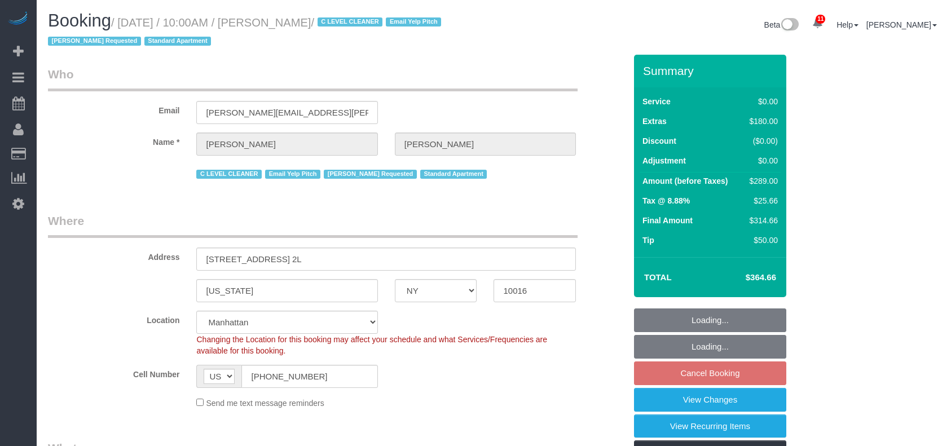 The image size is (951, 446). I want to click on input: First Name, so click(287, 144).